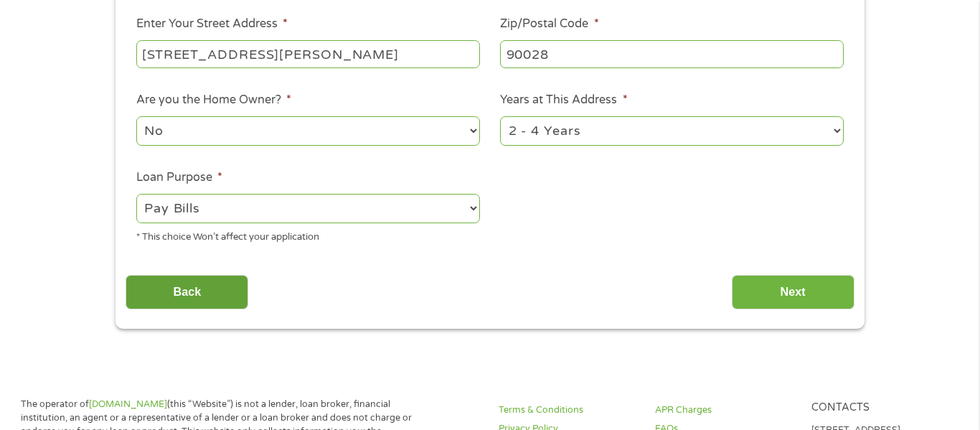 This screenshot has width=980, height=430. What do you see at coordinates (793, 292) in the screenshot?
I see `input: Next` at bounding box center [793, 292].